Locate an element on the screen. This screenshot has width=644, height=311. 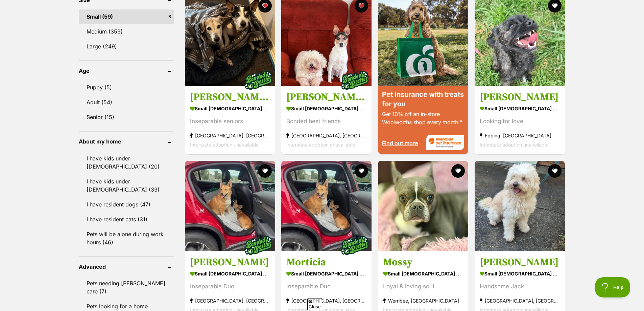
div: Loyal & loving soul is located at coordinates (423, 287).